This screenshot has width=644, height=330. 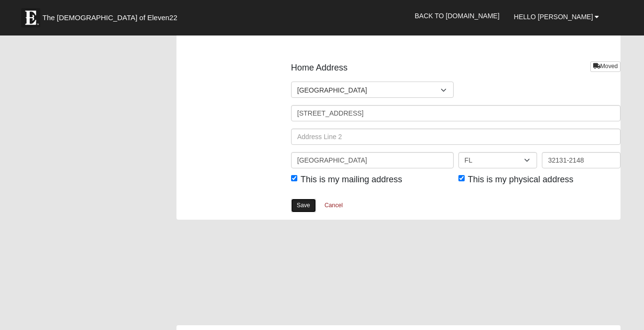 What do you see at coordinates (456, 137) in the screenshot?
I see `input: Address Line 2` at bounding box center [456, 137].